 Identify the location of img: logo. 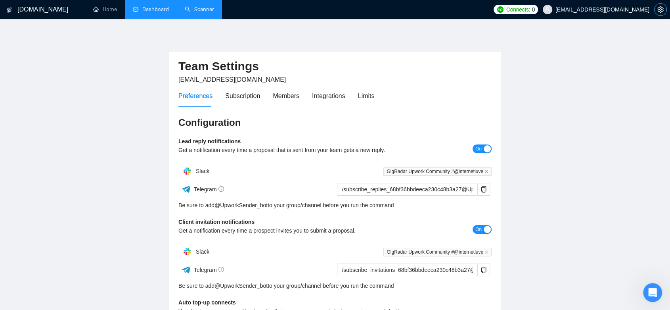
(10, 10).